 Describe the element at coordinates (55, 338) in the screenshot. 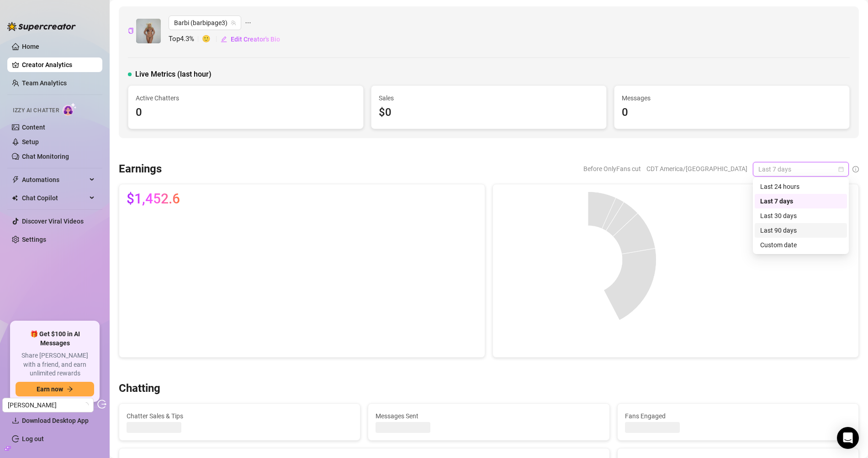

I see `span: 🎁 Get $100 in AI Messages` at that location.